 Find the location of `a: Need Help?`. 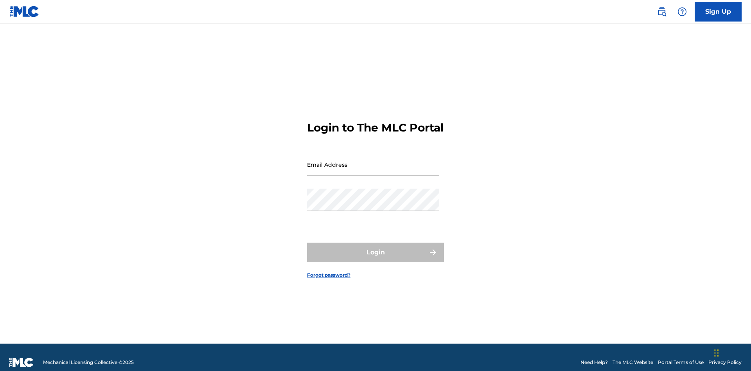

a: Need Help? is located at coordinates (595, 362).